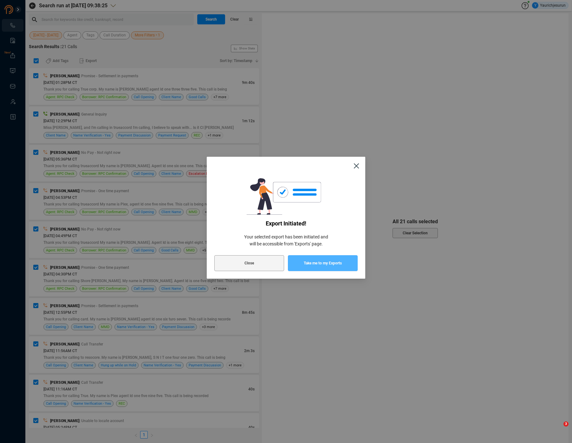 The width and height of the screenshot is (572, 443). Describe the element at coordinates (566, 424) in the screenshot. I see `span: 3` at that location.